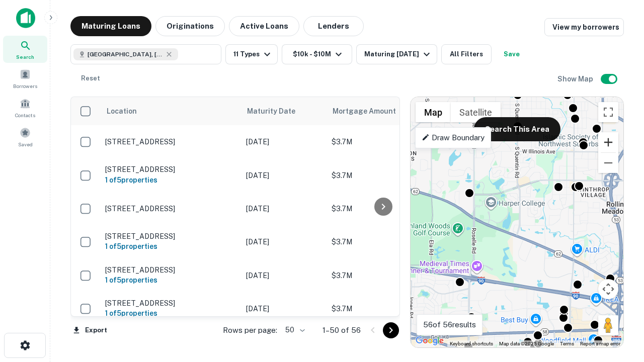 The width and height of the screenshot is (644, 362). Describe the element at coordinates (25, 108) in the screenshot. I see `div: Contacts` at that location.